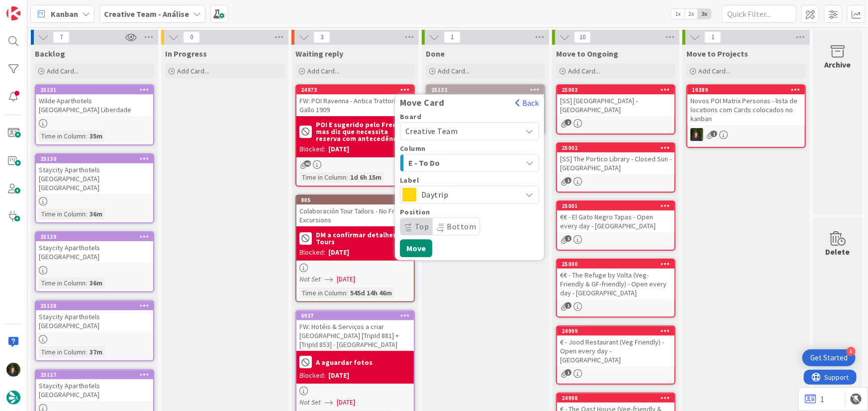 The image size is (868, 411). Describe the element at coordinates (366, 178) in the screenshot. I see `div: 1d 6h 15m` at that location.